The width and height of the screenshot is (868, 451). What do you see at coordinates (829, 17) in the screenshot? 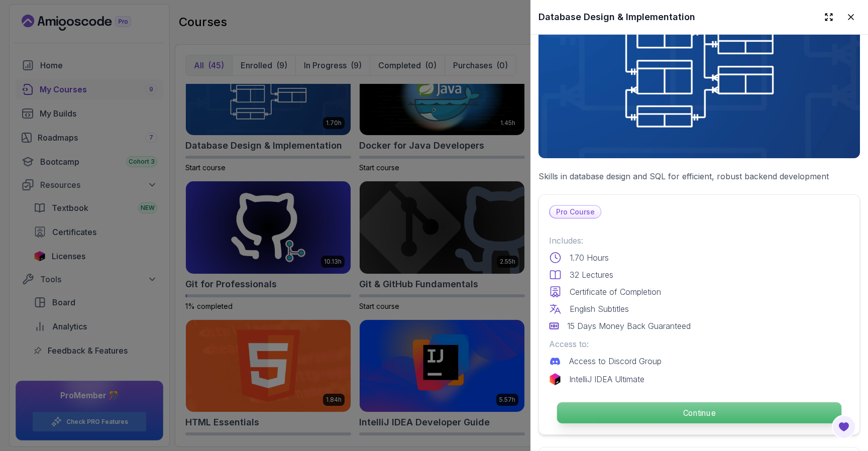
I see `button: Expand drawer` at bounding box center [829, 17].